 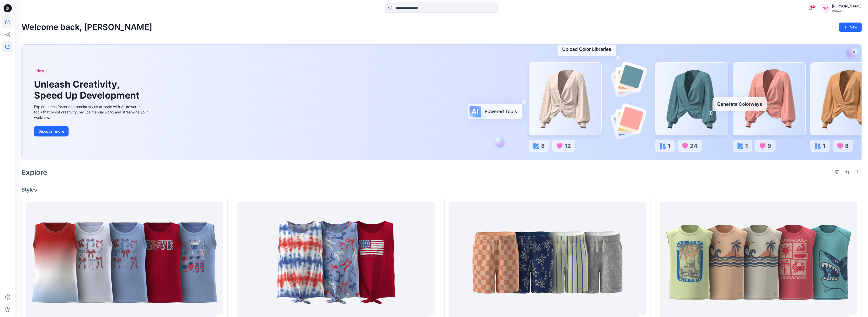 What do you see at coordinates (825, 8) in the screenshot?
I see `div: NC` at bounding box center [825, 8].